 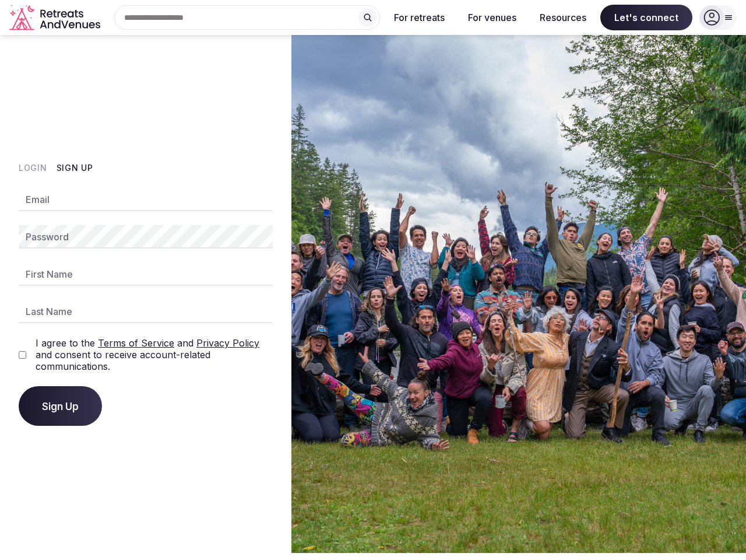 I want to click on span: Let's connect, so click(x=646, y=18).